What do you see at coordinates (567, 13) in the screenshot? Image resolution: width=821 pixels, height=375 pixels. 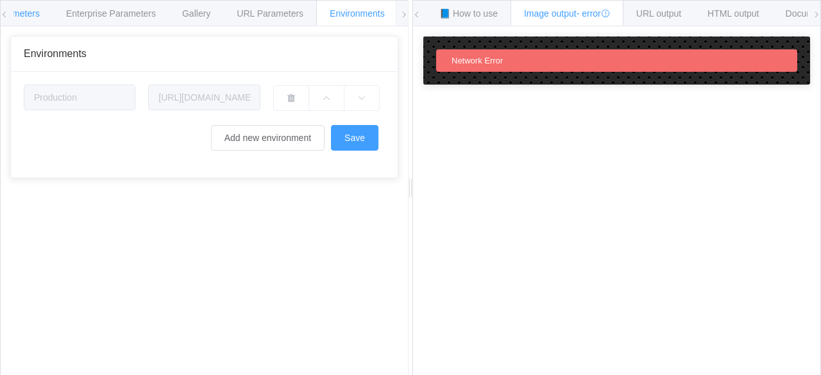 I see `span: Image output` at bounding box center [567, 13].